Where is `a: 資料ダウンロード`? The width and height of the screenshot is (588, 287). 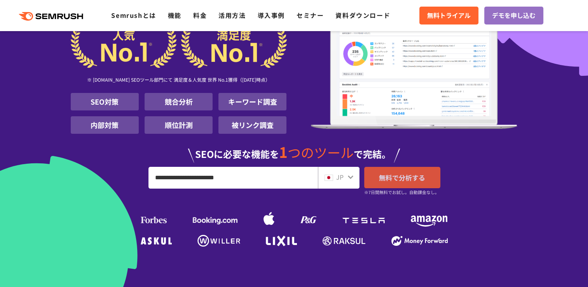
a: 資料ダウンロード is located at coordinates (363, 15).